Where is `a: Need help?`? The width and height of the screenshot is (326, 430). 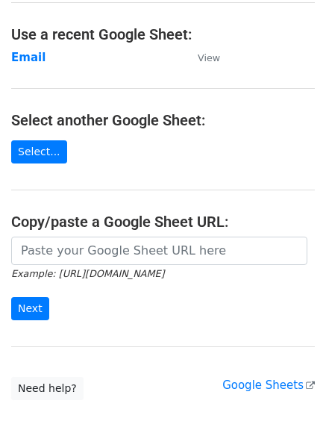
a: Need help? is located at coordinates (47, 388).